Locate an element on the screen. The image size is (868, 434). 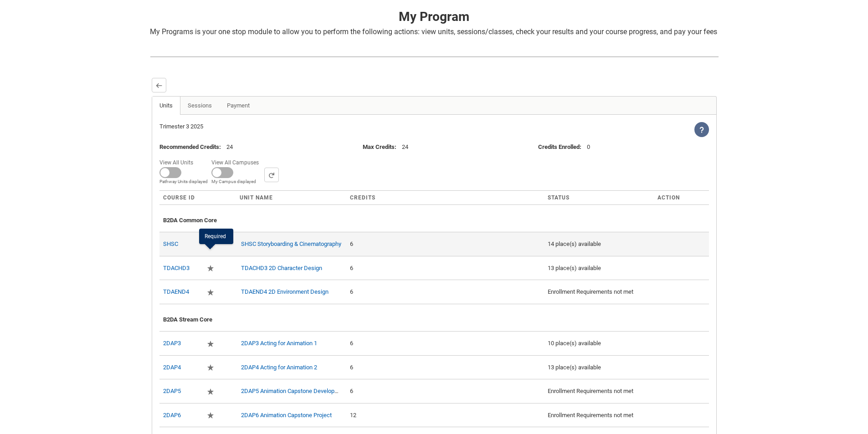
a: 2DAP6 is located at coordinates (172, 415).